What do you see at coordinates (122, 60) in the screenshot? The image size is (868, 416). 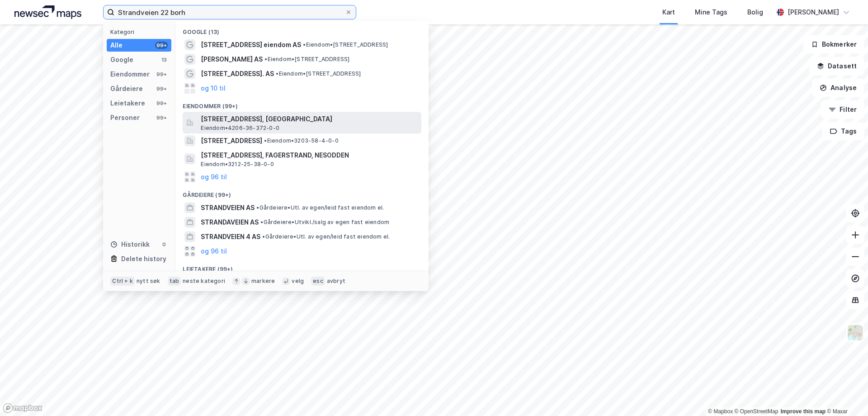 I see `div: Google` at bounding box center [122, 60].